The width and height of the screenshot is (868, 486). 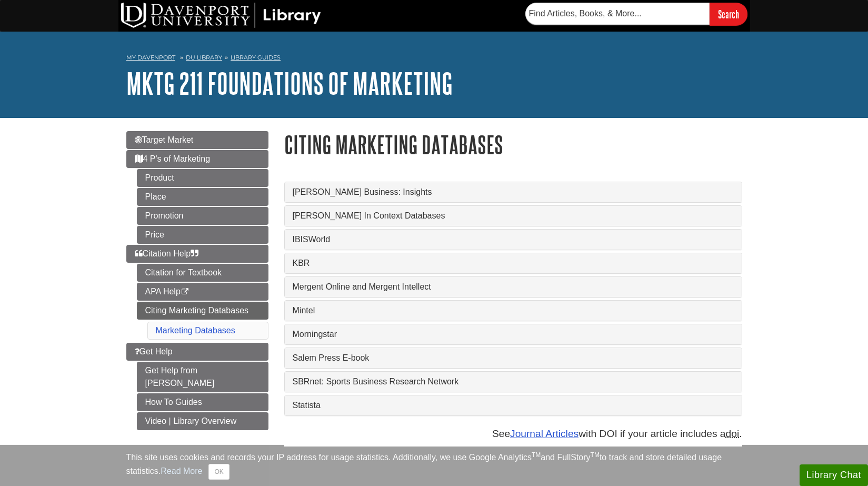 I want to click on a: Price, so click(x=203, y=235).